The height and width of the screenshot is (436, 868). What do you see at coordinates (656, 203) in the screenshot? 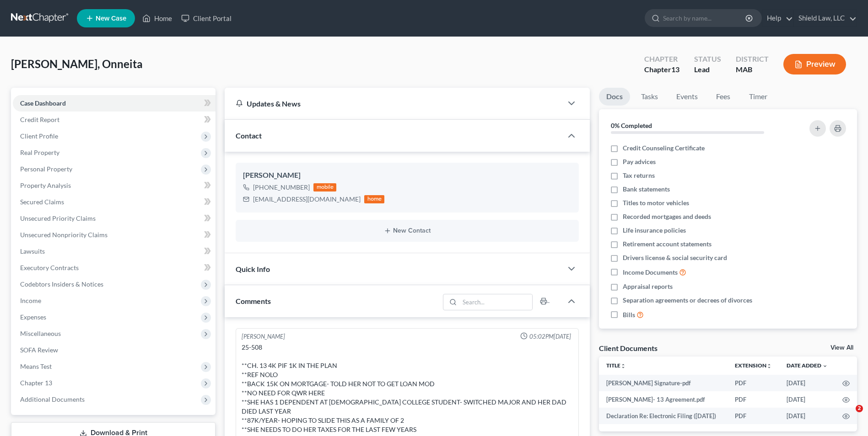
I see `span: Titles to motor vehicles` at bounding box center [656, 203].